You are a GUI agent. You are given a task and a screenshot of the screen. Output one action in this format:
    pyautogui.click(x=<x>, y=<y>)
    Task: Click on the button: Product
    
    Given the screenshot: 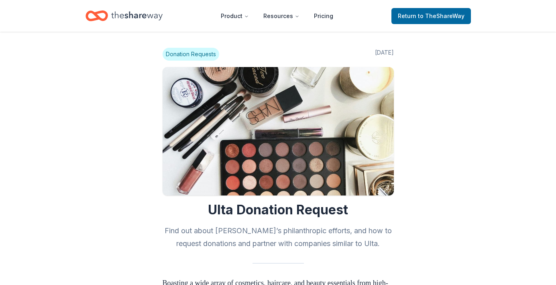 What is the action you would take?
    pyautogui.click(x=235, y=16)
    